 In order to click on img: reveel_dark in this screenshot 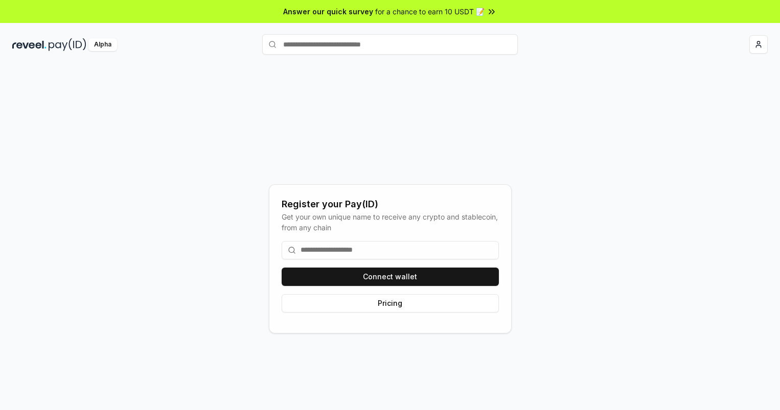, I will do `click(29, 44)`.